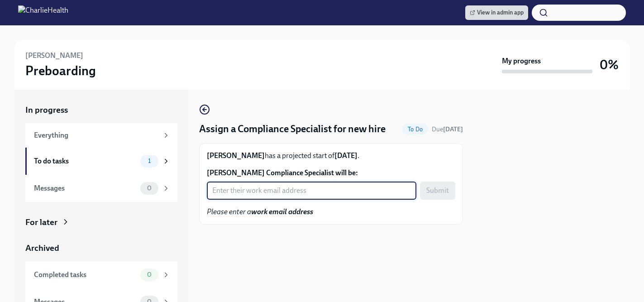 The width and height of the screenshot is (644, 302). What do you see at coordinates (609, 65) in the screenshot?
I see `h3: 0%` at bounding box center [609, 65].